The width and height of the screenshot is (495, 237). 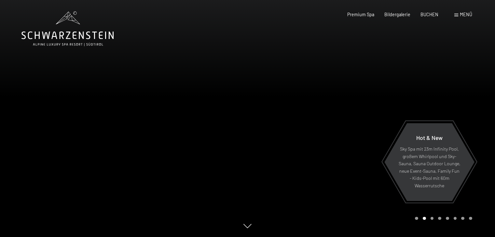 I want to click on div: Carousel Page 5, so click(x=447, y=219).